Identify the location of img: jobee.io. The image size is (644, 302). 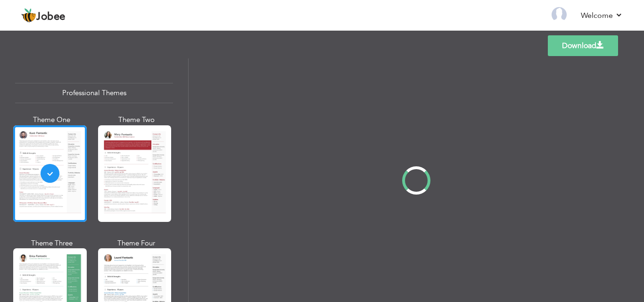
(29, 15).